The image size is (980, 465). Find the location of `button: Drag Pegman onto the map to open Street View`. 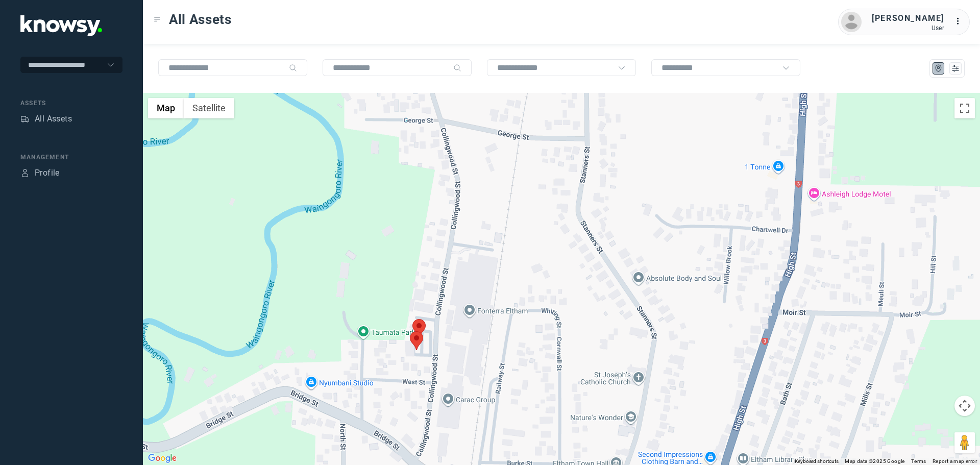

button: Drag Pegman onto the map to open Street View is located at coordinates (964, 442).